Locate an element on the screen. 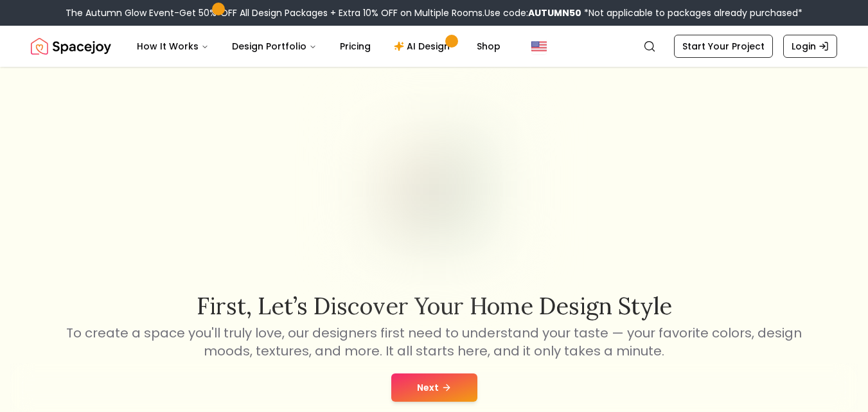 This screenshot has width=868, height=412. img: Start Style Quiz Illustration is located at coordinates (435, 189).